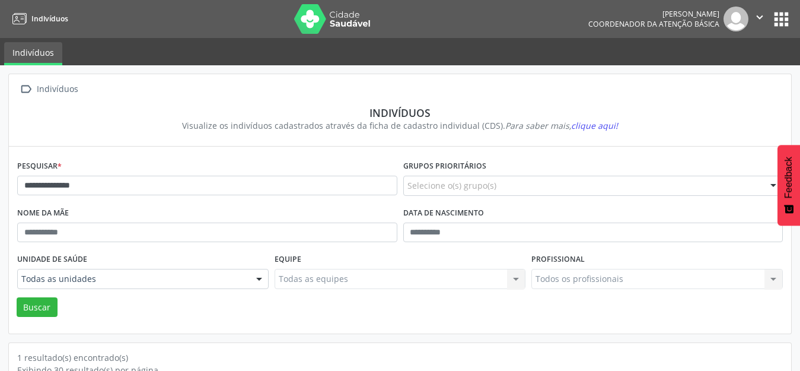  I want to click on div: 1 resultado(s) encontrado(s), so click(400, 357).